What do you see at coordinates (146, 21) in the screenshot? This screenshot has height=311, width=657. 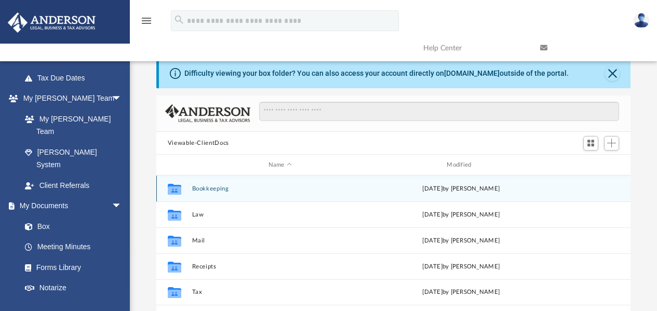 I see `i: menu` at bounding box center [146, 21].